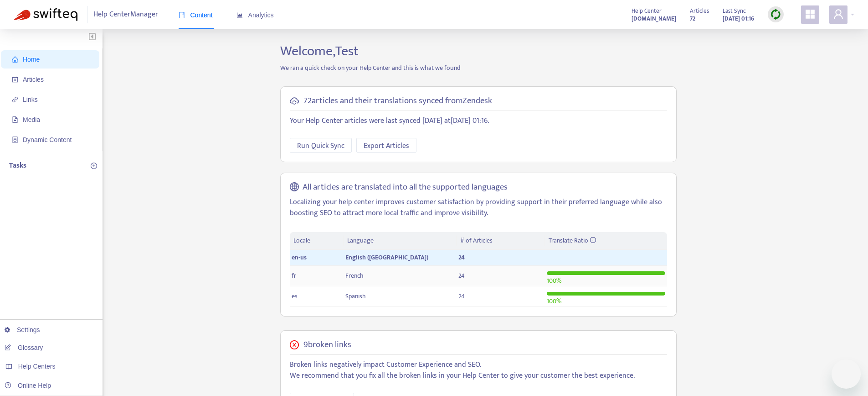 This screenshot has width=868, height=396. Describe the element at coordinates (46, 14) in the screenshot. I see `img: Swifteq` at that location.